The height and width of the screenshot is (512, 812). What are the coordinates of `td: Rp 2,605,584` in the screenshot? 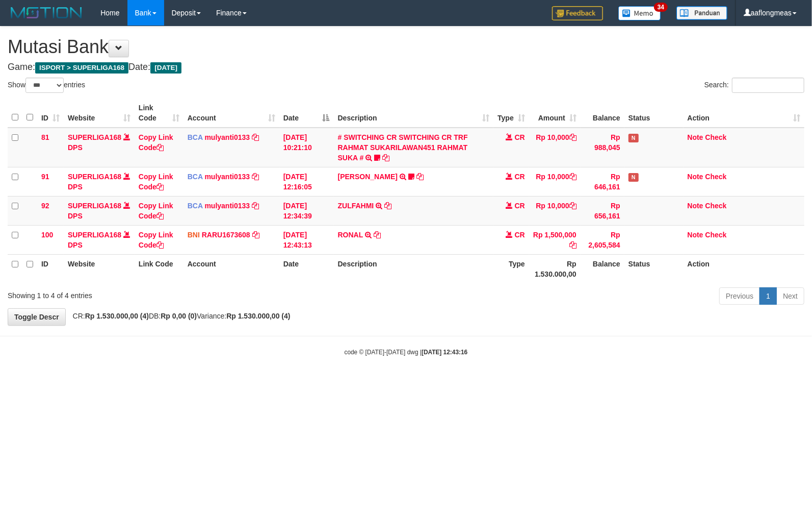 It's located at (603, 239).